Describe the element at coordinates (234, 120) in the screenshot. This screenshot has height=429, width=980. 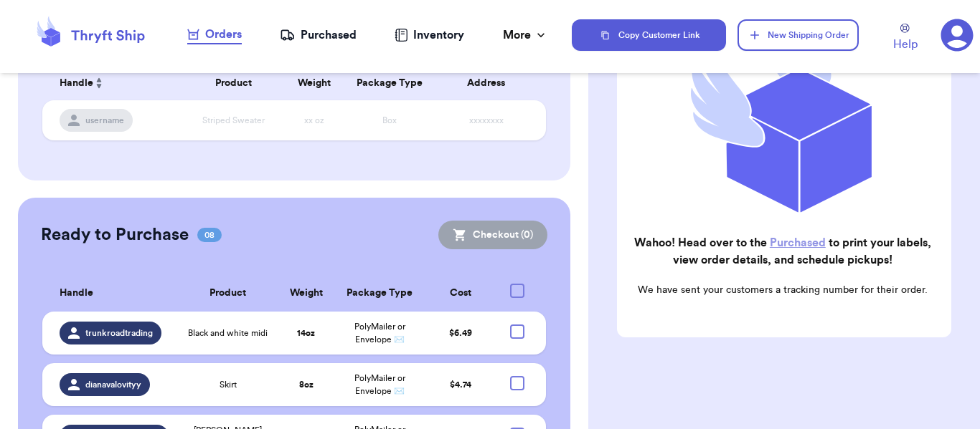
I see `span: Striped Sweater` at that location.